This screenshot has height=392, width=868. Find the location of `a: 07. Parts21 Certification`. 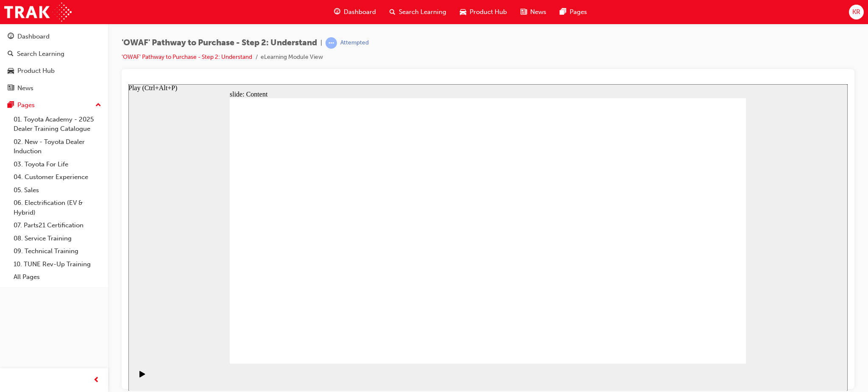

a: 07. Parts21 Certification is located at coordinates (57, 225).